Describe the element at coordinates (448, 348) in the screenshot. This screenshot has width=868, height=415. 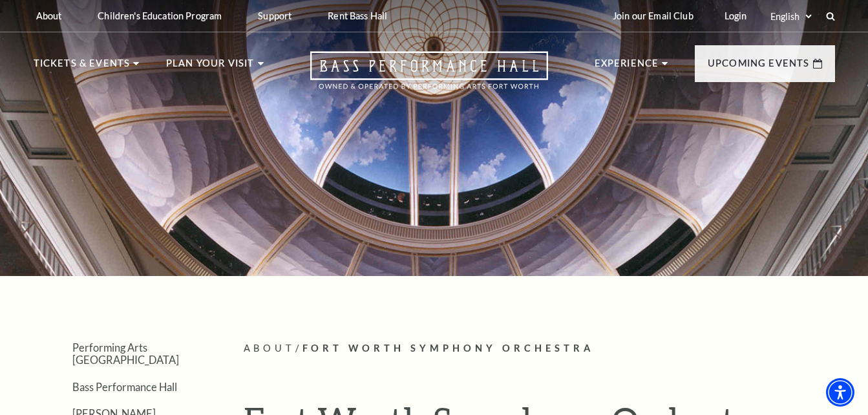
I see `span: Fort Worth Symphony Orchestra` at that location.